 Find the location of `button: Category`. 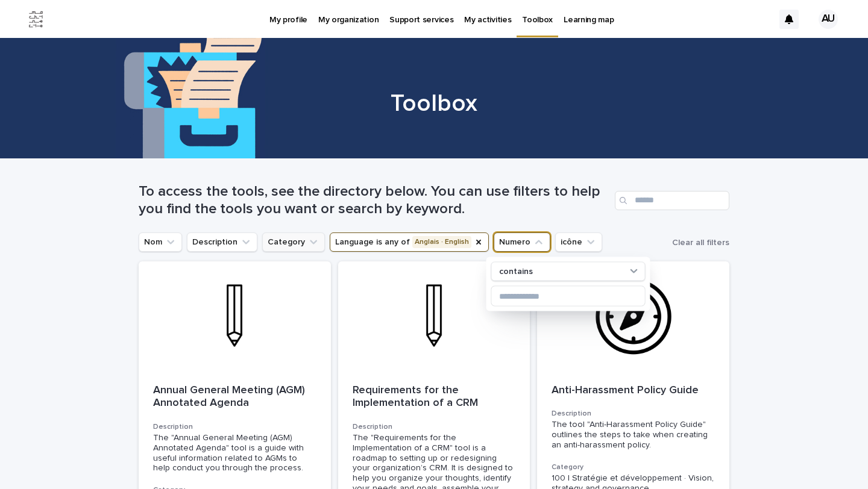

button: Category is located at coordinates (294, 242).